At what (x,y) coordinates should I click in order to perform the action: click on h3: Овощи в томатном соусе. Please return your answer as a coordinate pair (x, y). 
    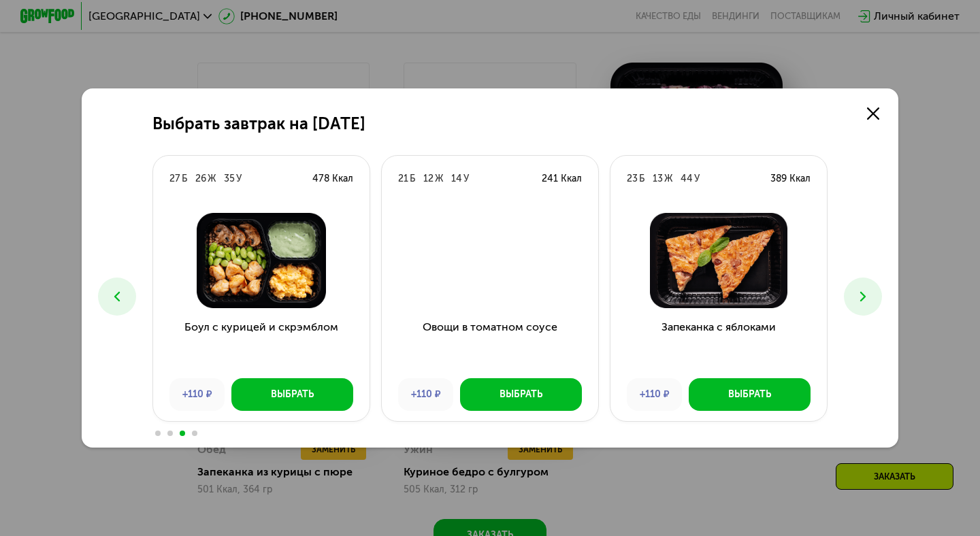
    Looking at the image, I should click on (490, 344).